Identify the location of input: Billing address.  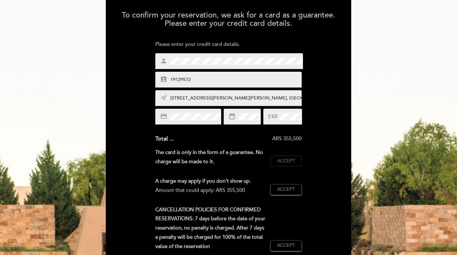
(236, 98).